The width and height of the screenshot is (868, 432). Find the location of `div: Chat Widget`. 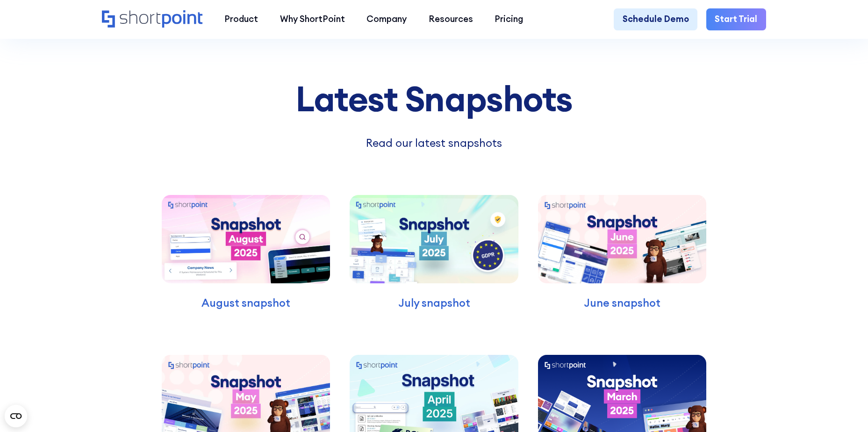

div: Chat Widget is located at coordinates (784, 378).